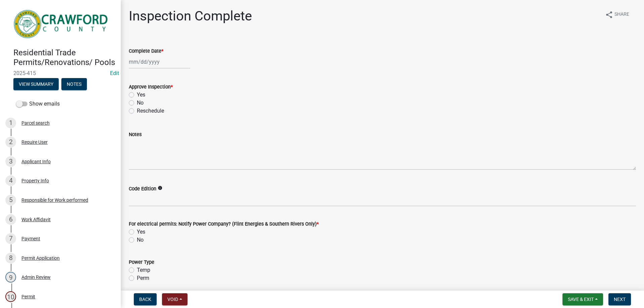  Describe the element at coordinates (11, 220) in the screenshot. I see `div: 6` at that location.